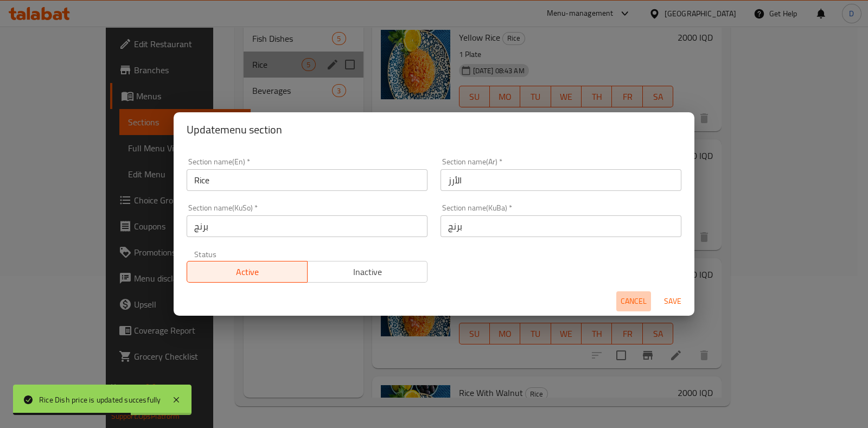  Describe the element at coordinates (434, 129) in the screenshot. I see `h2: Update menu section` at that location.